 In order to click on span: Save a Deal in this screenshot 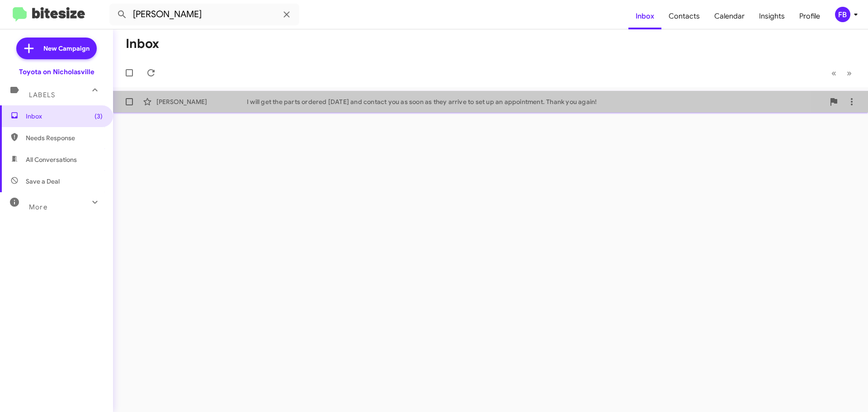, I will do `click(42, 181)`.